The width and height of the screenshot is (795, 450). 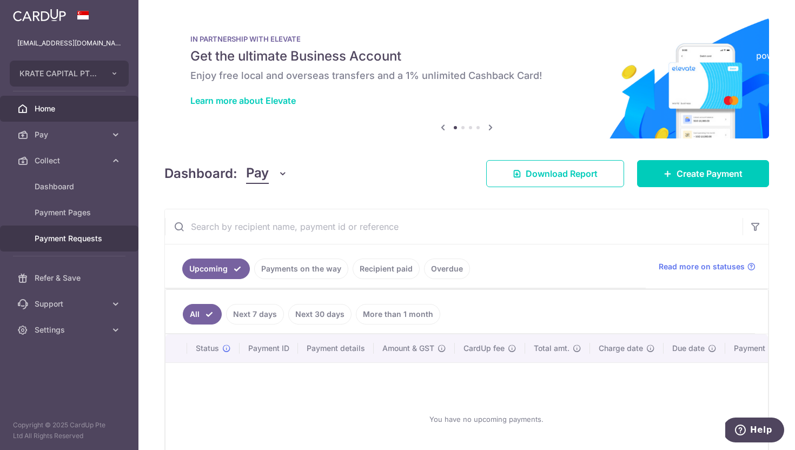 I want to click on a: Recipient paid, so click(x=386, y=269).